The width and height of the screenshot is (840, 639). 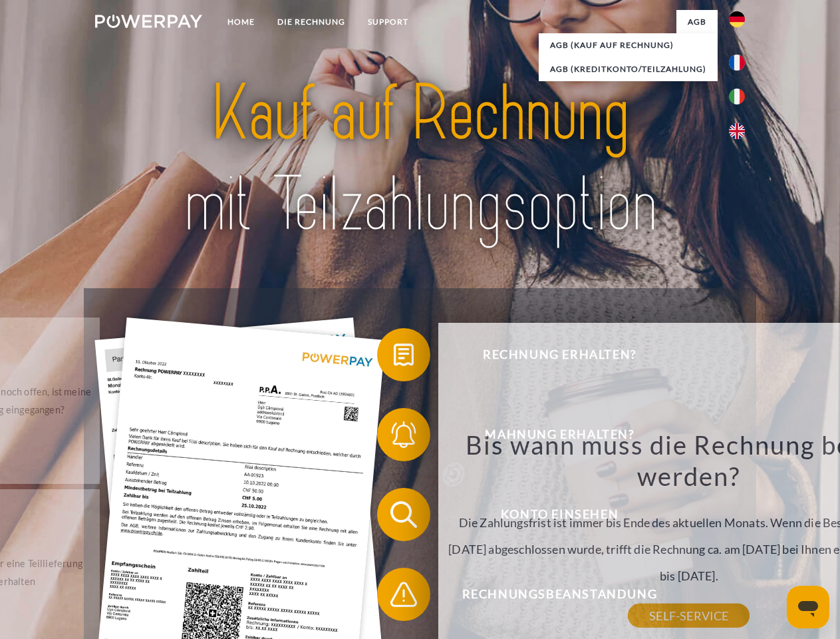 I want to click on a: SUPPORT, so click(x=388, y=22).